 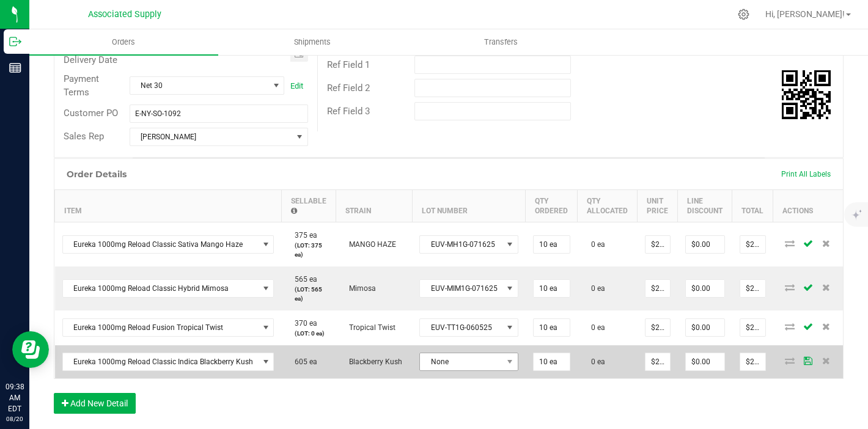 What do you see at coordinates (124, 14) in the screenshot?
I see `span: Associated Supply` at bounding box center [124, 14].